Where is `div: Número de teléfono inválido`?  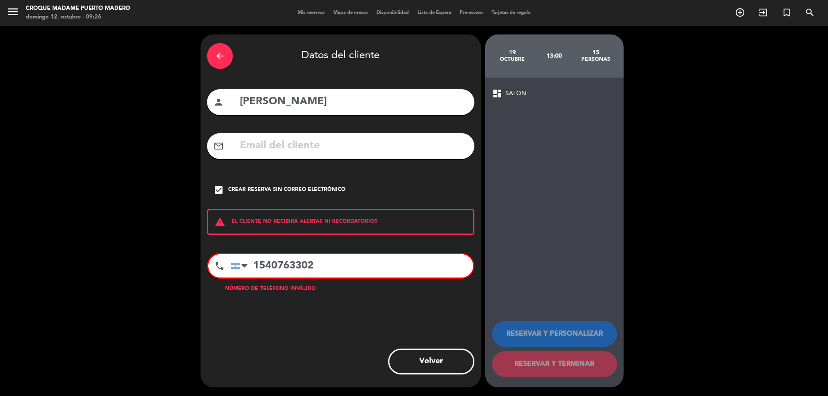
div: Número de teléfono inválido is located at coordinates (341, 289).